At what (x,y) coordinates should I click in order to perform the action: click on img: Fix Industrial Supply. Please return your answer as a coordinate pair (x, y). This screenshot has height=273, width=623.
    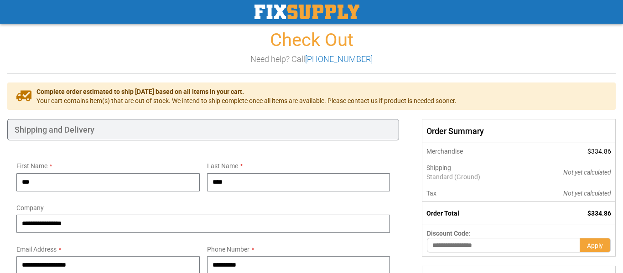
    Looking at the image, I should click on (307, 12).